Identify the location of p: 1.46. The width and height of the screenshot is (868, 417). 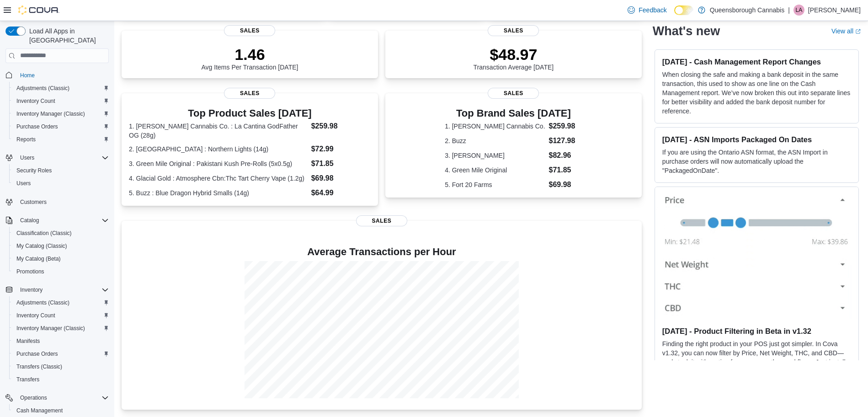
(250, 54).